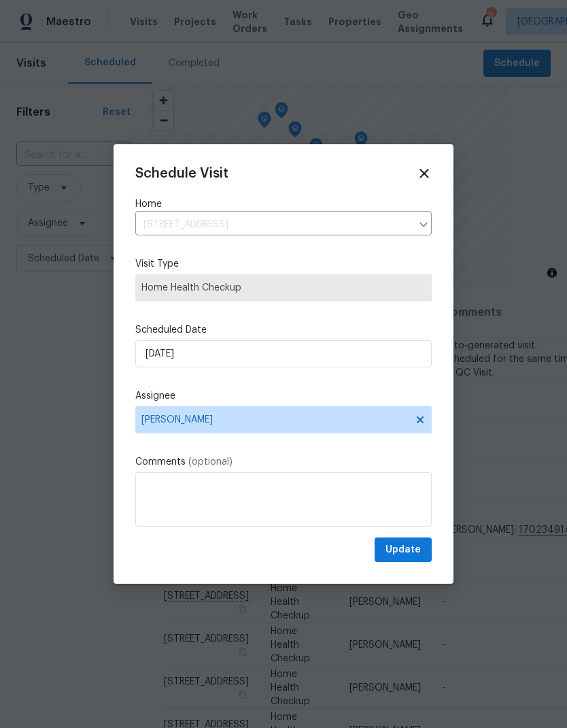 The height and width of the screenshot is (728, 567). I want to click on span: (optional), so click(210, 462).